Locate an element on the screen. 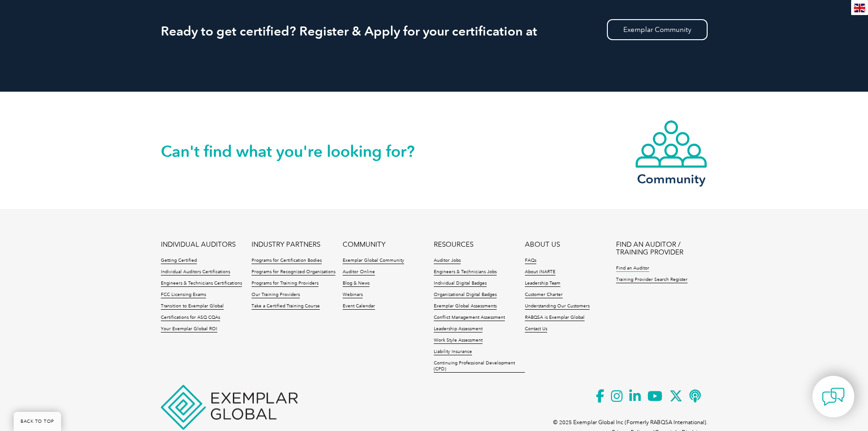 The image size is (868, 431). a: Contact Us is located at coordinates (536, 329).